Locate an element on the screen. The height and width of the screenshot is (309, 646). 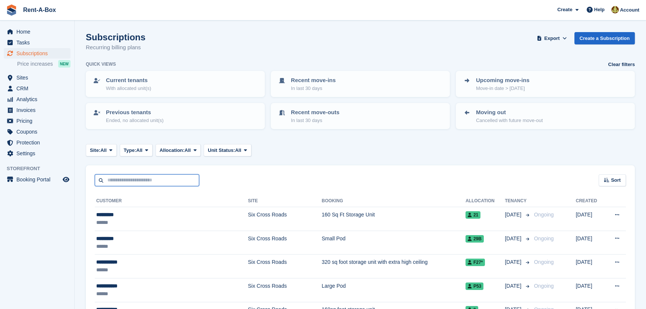
span: Pricing is located at coordinates (39, 121).